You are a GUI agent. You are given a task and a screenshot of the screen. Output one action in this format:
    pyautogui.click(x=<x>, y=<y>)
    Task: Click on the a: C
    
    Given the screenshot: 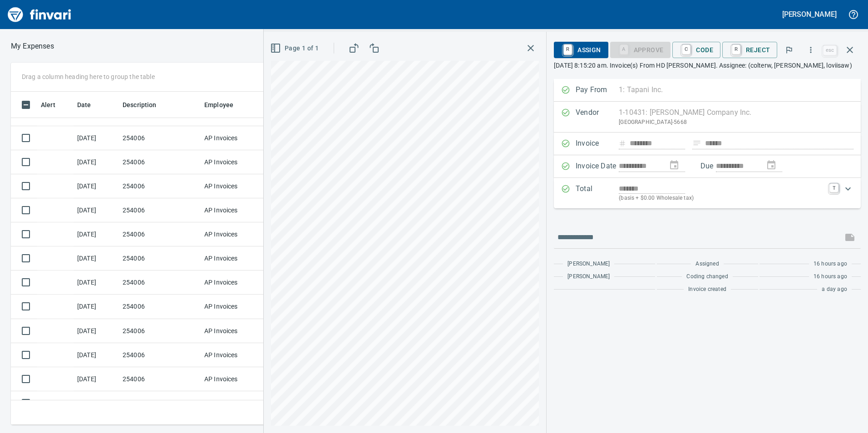 What is the action you would take?
    pyautogui.click(x=686, y=49)
    